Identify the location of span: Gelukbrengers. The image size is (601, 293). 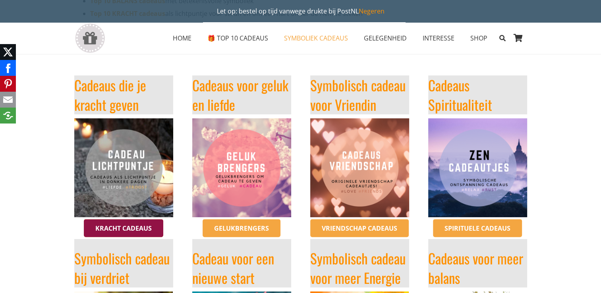
(242, 228).